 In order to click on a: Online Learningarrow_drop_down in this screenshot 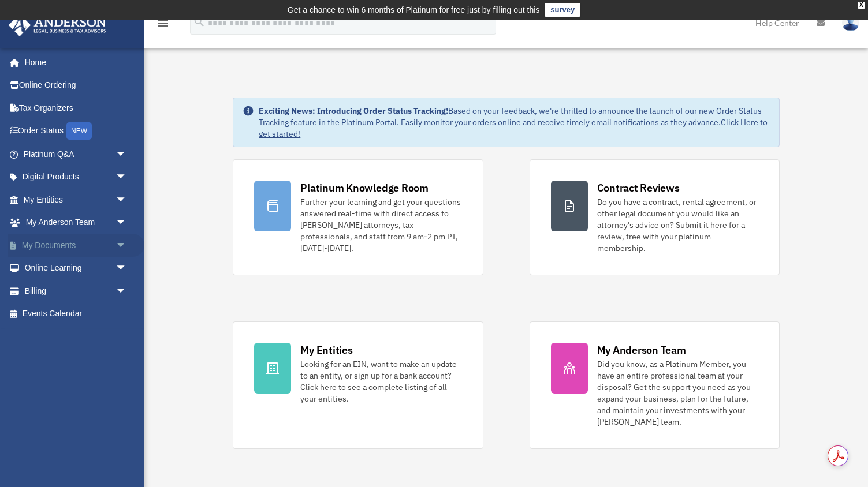, I will do `click(76, 268)`.